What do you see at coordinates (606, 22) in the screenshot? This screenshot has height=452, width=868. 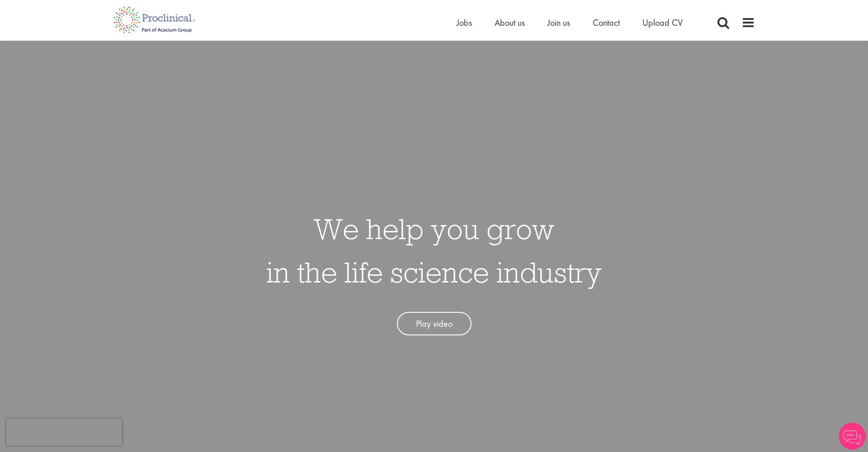 I see `a: Contact` at bounding box center [606, 22].